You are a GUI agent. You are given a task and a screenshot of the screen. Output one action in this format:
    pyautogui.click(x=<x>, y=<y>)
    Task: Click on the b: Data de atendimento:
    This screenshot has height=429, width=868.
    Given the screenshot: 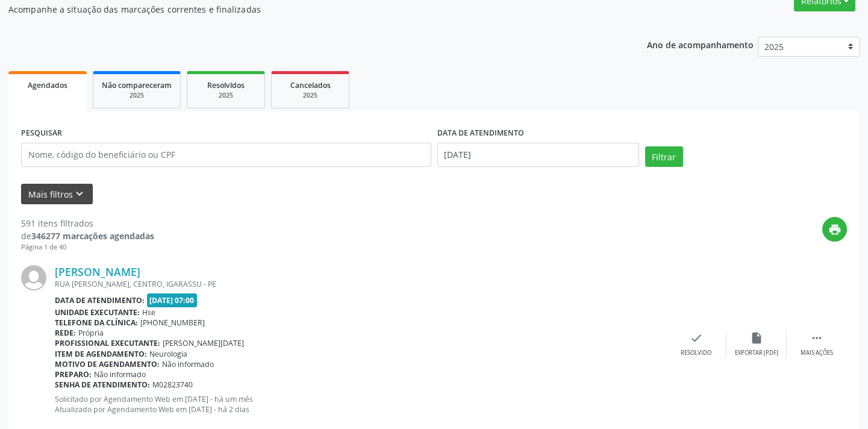 What is the action you would take?
    pyautogui.click(x=99, y=300)
    